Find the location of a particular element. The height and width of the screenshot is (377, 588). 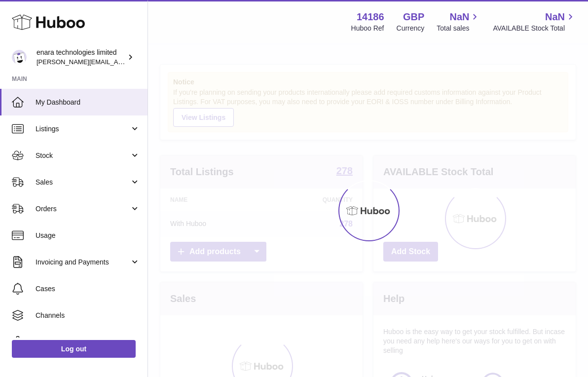

div: Huboo Ref is located at coordinates (367, 28).